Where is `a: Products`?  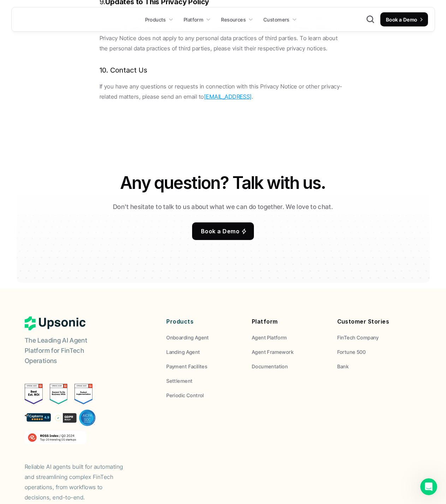
a: Products is located at coordinates (159, 19).